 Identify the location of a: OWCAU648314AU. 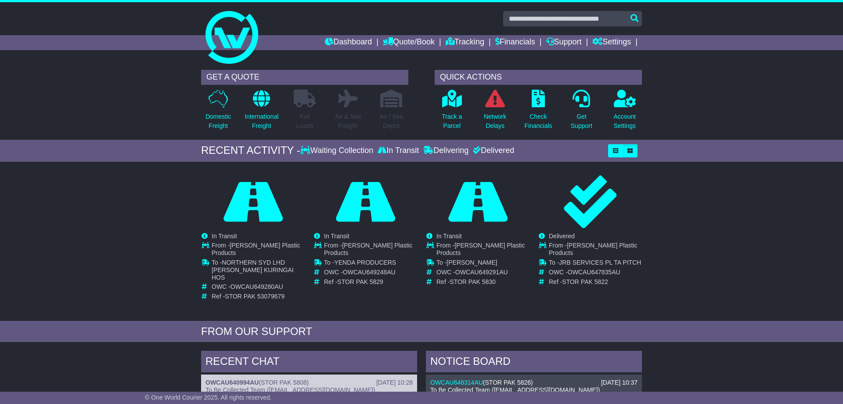
(457, 382).